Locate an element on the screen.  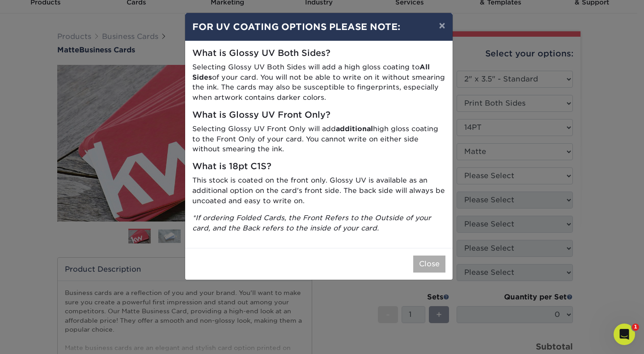
i: *If ordering Folded Cards, the Front Refers to the Outside of your card, and the Back refers to t... is located at coordinates (312, 223).